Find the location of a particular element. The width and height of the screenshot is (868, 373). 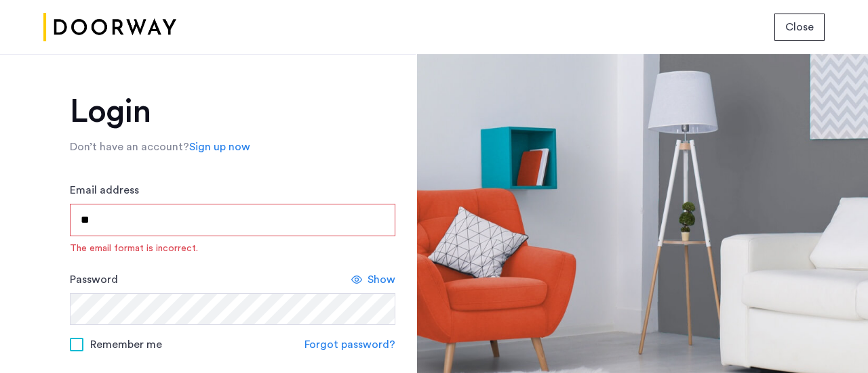

span: Don’t have an account? is located at coordinates (130, 147).